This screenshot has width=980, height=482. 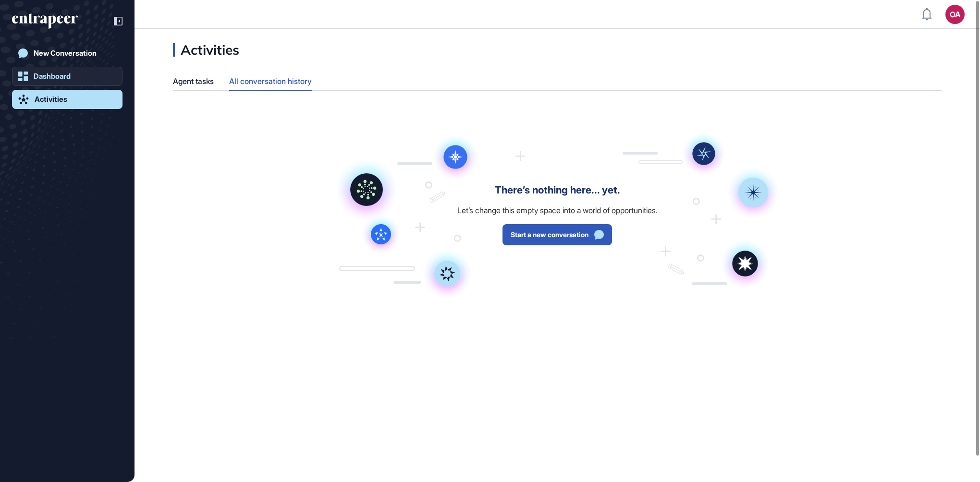 I want to click on div: OA, so click(x=955, y=14).